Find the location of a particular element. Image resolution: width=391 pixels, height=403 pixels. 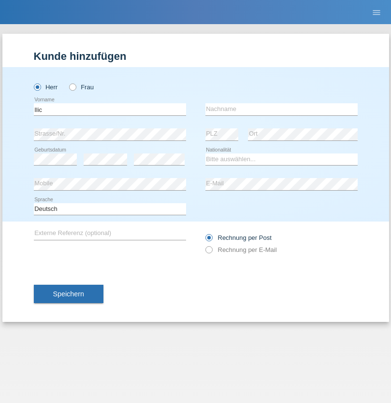

input: Frau is located at coordinates (72, 86).